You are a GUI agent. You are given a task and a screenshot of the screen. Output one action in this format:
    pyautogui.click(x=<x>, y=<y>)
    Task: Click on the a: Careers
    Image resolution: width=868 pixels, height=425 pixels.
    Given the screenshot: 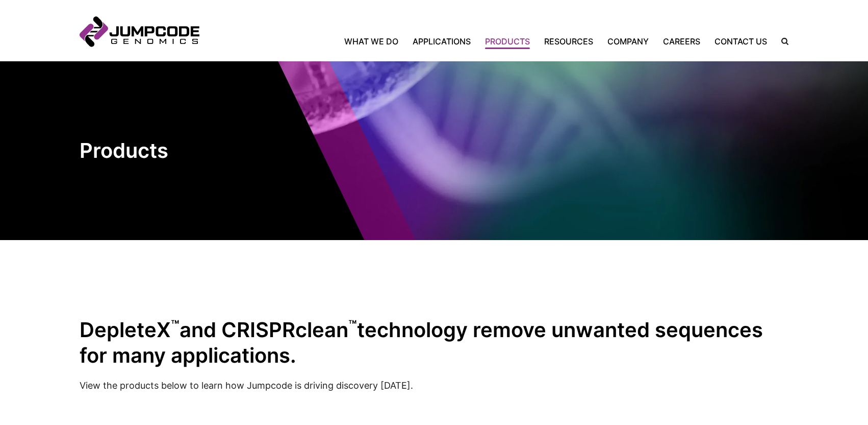 What is the action you would take?
    pyautogui.click(x=681, y=41)
    